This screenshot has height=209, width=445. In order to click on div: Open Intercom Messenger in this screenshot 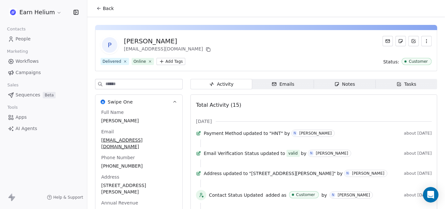, I will do `click(430, 195)`.